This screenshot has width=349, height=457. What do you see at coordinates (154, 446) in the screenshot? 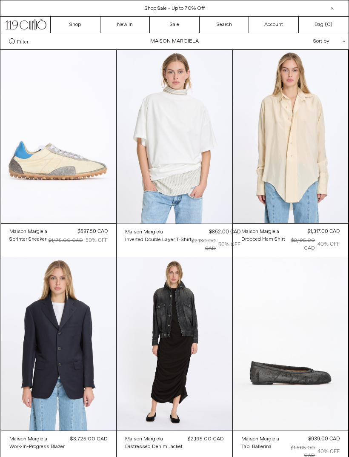
I see `div: Distressed Denim Jacket` at bounding box center [154, 446].